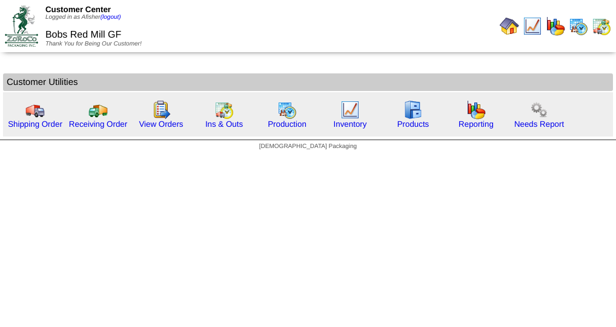  What do you see at coordinates (350, 124) in the screenshot?
I see `a: Inventory` at bounding box center [350, 124].